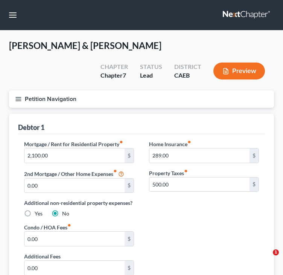 Image resolution: width=283 pixels, height=275 pixels. Describe the element at coordinates (124, 75) in the screenshot. I see `span: 7` at that location.